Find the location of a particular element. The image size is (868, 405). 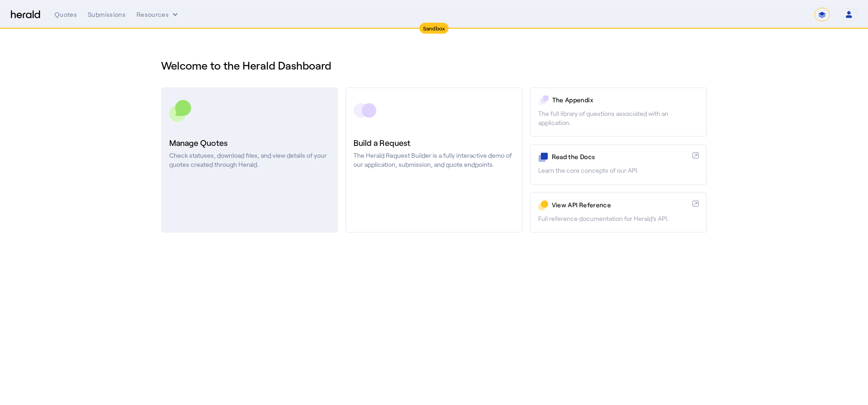

p: View API Reference is located at coordinates (620, 205).